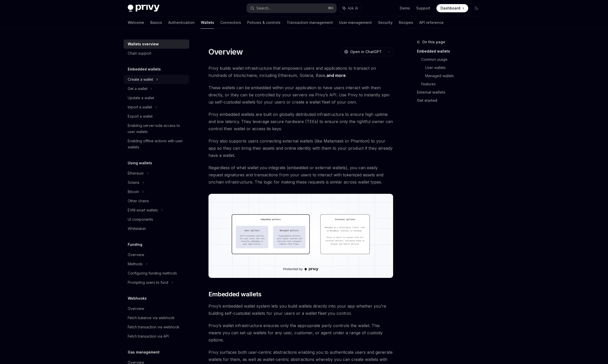 This screenshot has width=608, height=364. Describe the element at coordinates (140, 219) in the screenshot. I see `div: UI components` at that location.